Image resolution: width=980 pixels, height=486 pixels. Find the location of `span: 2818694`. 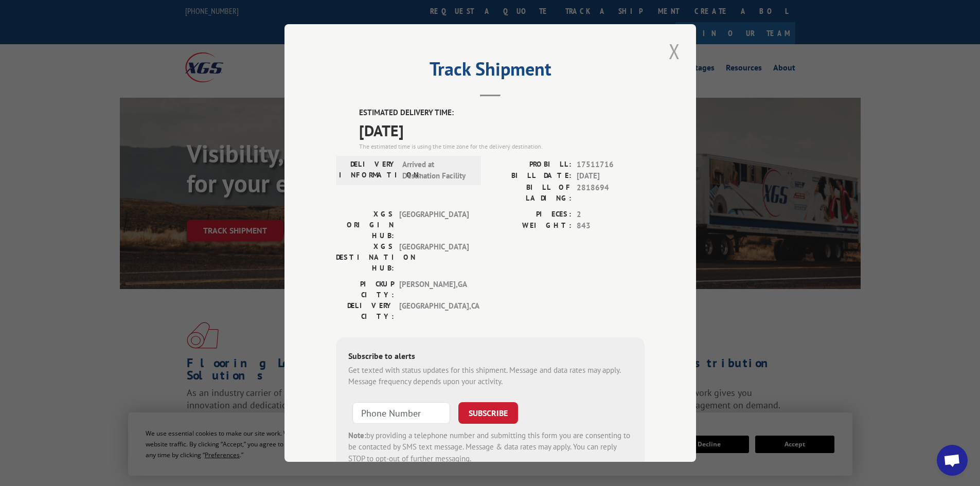

span: 2818694 is located at coordinates (610, 193).